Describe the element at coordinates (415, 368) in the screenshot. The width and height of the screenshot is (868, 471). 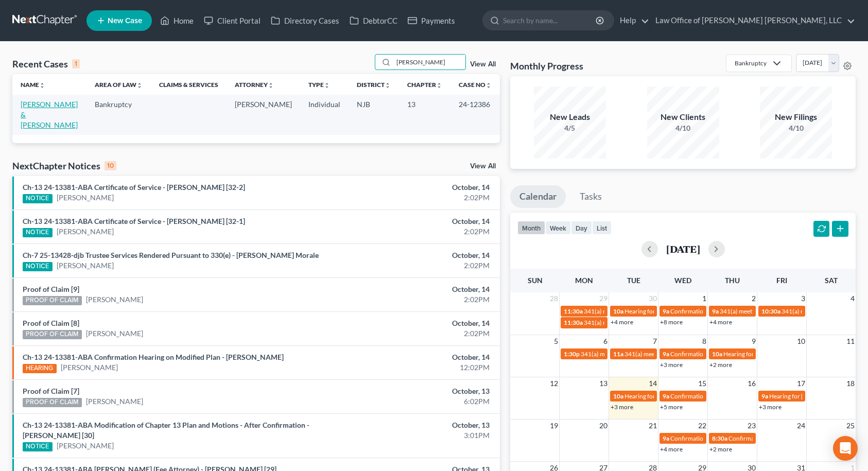
I see `div: 12:02PM` at that location.